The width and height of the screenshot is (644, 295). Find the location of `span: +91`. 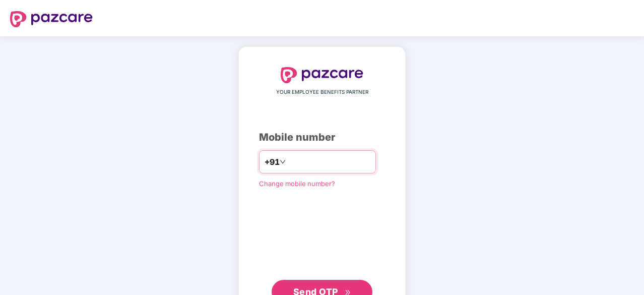

span: +91 is located at coordinates (272, 162).